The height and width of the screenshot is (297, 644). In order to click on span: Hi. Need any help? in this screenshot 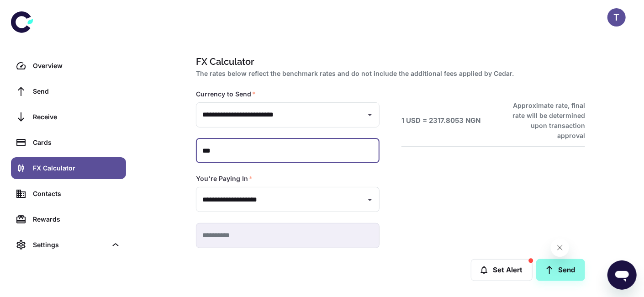, I will do `click(36, 10)`.